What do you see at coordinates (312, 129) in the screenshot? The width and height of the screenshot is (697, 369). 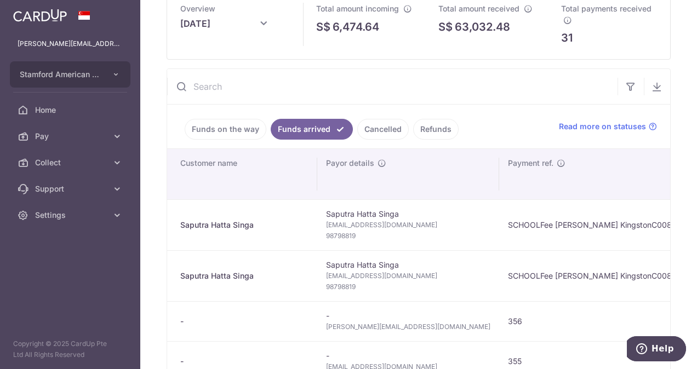 I see `a: Funds arrived` at bounding box center [312, 129].